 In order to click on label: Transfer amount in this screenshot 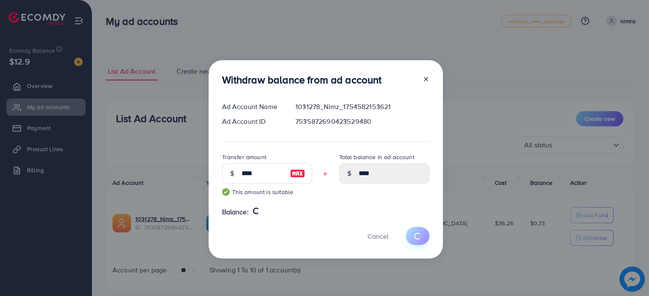, I will do `click(244, 157)`.